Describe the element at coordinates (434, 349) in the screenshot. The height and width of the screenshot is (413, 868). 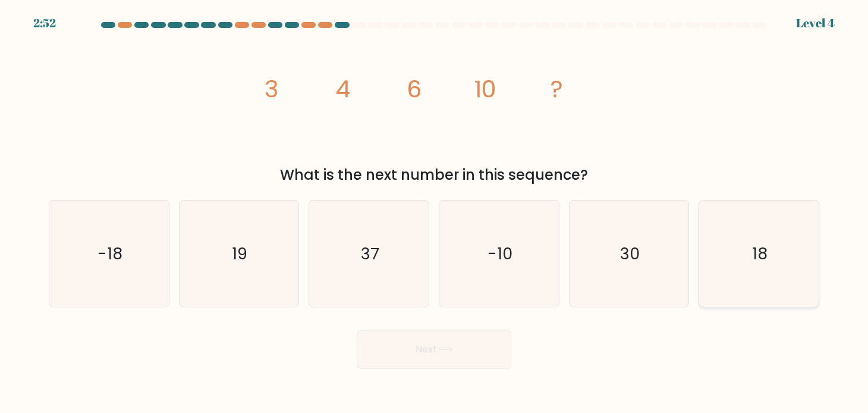
I see `button: Next` at that location.